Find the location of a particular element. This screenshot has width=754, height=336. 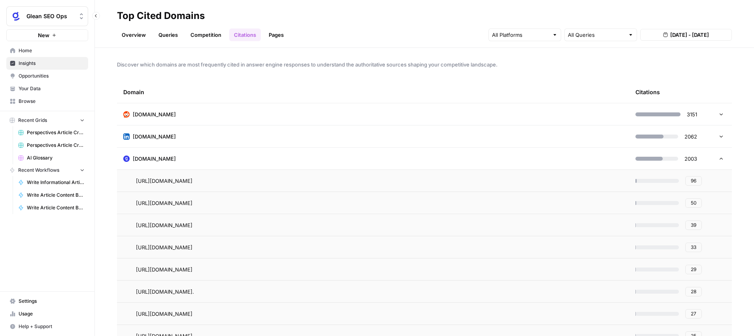

div: Top Cited Domains is located at coordinates (161, 16).